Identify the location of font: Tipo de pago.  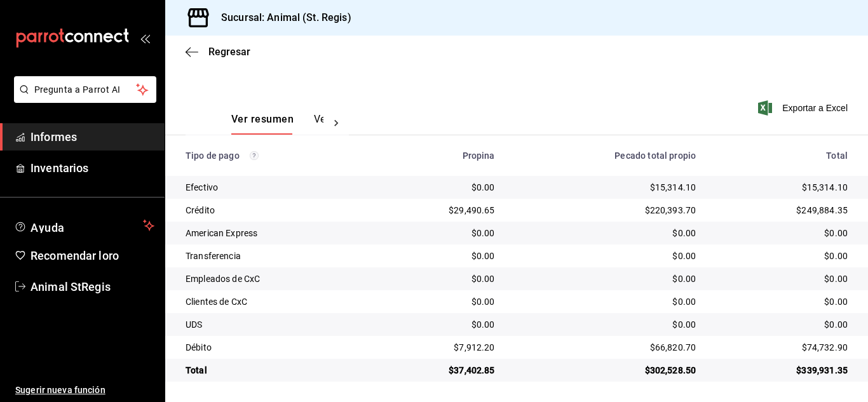
(212, 155).